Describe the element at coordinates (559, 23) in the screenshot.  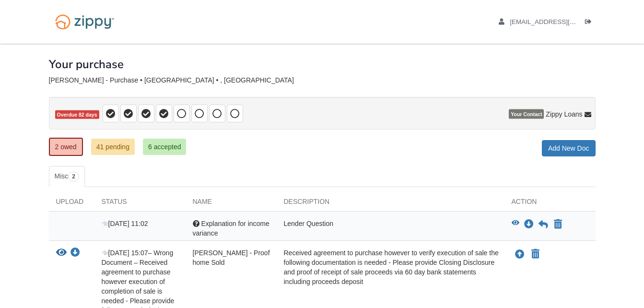
I see `a: edit profile` at that location.